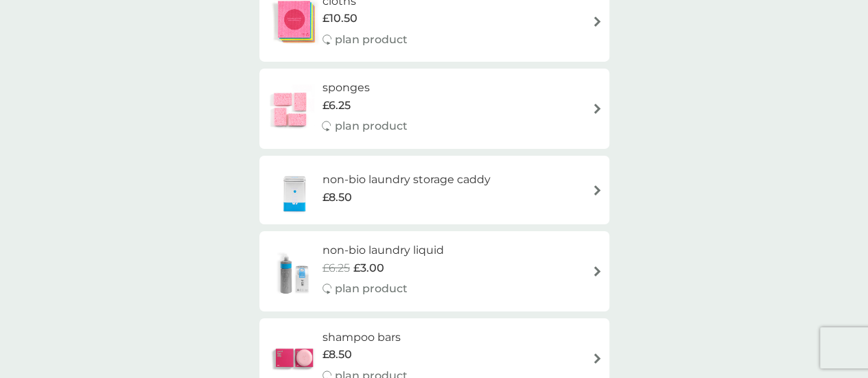  I want to click on h6: non-bio laundry liquid, so click(383, 250).